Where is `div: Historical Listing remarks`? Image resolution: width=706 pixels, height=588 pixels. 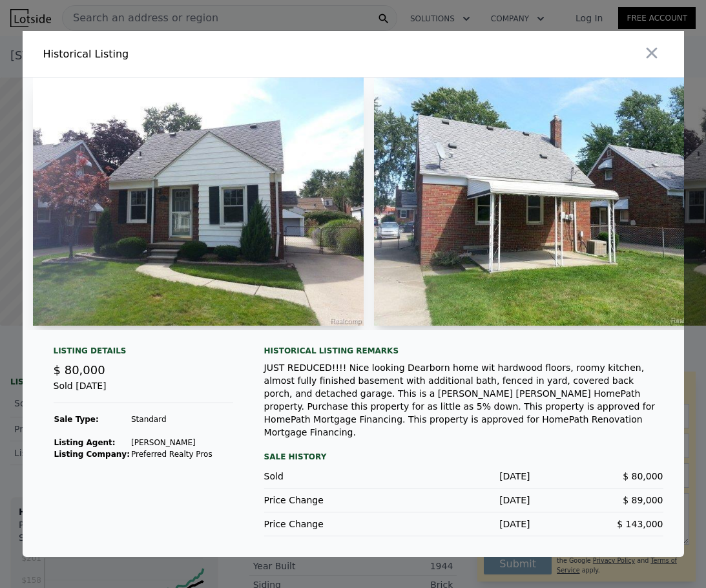 div: Historical Listing remarks is located at coordinates (464, 351).